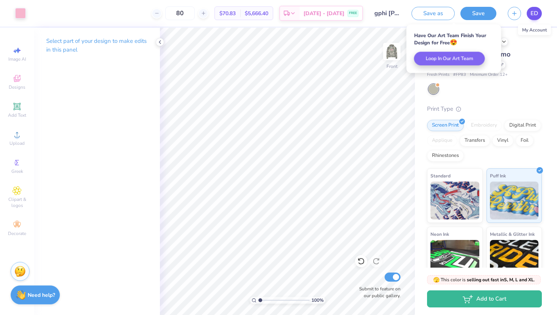  What do you see at coordinates (317, 300) in the screenshot?
I see `span: 100 %` at bounding box center [317, 300].